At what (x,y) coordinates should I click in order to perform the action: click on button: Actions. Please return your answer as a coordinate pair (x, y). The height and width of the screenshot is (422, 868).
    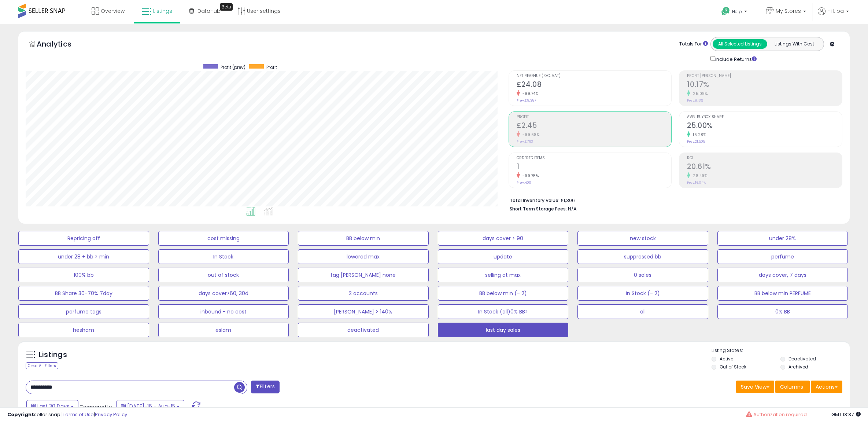
    Looking at the image, I should click on (827, 386).